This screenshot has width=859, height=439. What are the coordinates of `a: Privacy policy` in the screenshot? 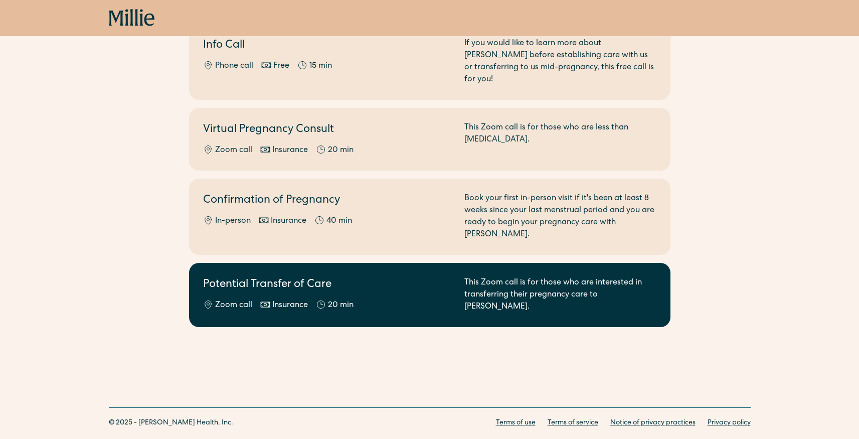 It's located at (729, 423).